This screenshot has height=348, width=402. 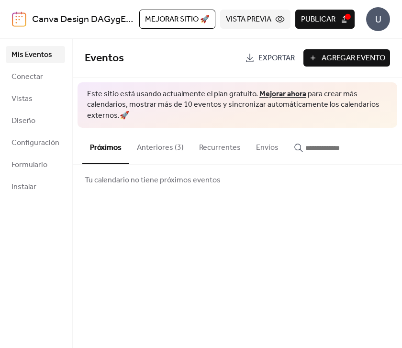 What do you see at coordinates (35, 121) in the screenshot?
I see `a: Diseño` at bounding box center [35, 121].